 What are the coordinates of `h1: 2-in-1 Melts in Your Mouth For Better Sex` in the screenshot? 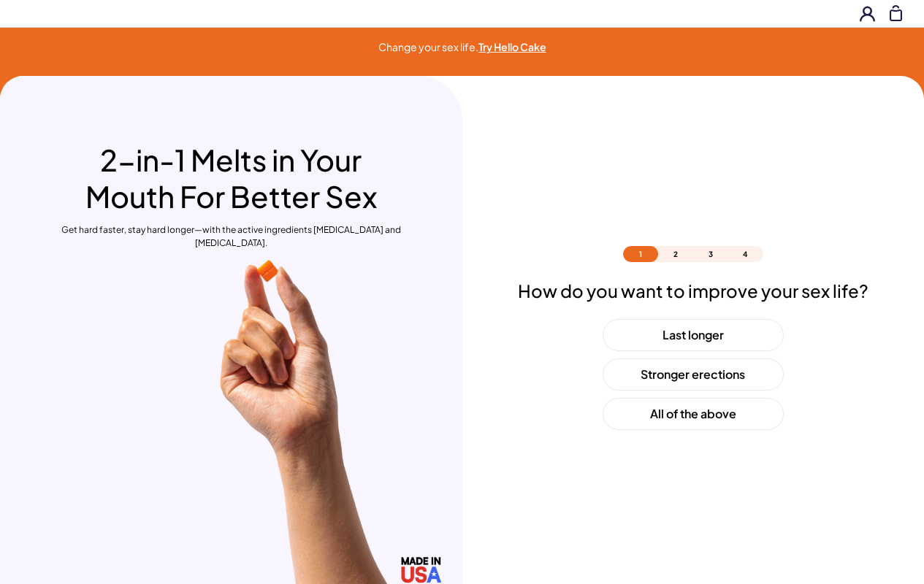 It's located at (231, 178).